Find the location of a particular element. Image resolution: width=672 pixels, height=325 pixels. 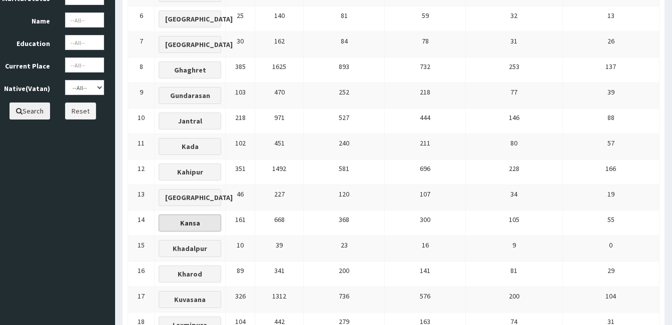

b: Gundarasan is located at coordinates (190, 96).